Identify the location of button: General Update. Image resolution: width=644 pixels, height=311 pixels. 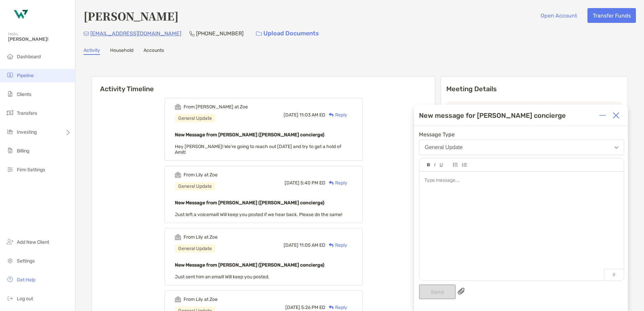
(521, 147).